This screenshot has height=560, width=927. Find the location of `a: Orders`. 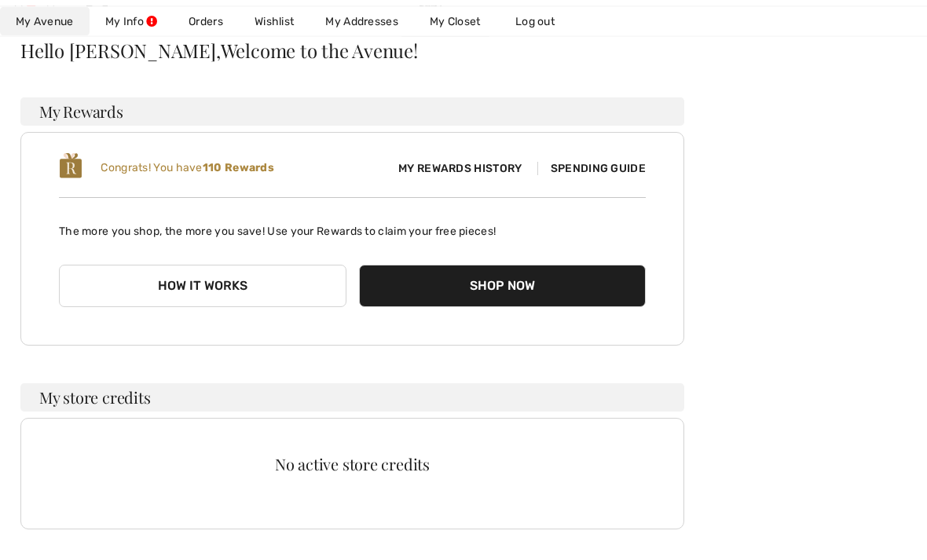

a: Orders is located at coordinates (206, 21).